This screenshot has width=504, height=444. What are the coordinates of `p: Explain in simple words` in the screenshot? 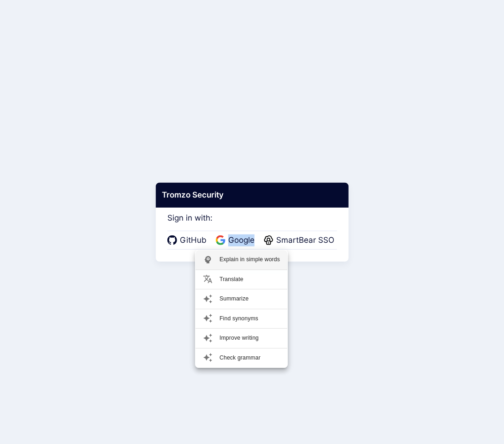 It's located at (250, 260).